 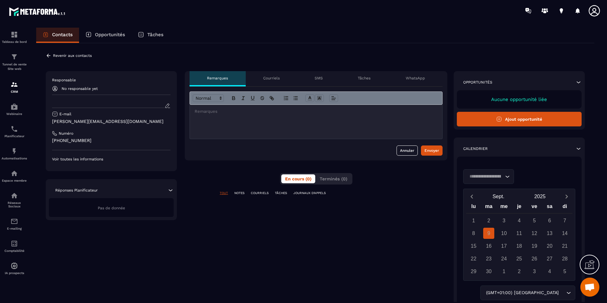 I want to click on p: Planificateur, so click(x=14, y=136).